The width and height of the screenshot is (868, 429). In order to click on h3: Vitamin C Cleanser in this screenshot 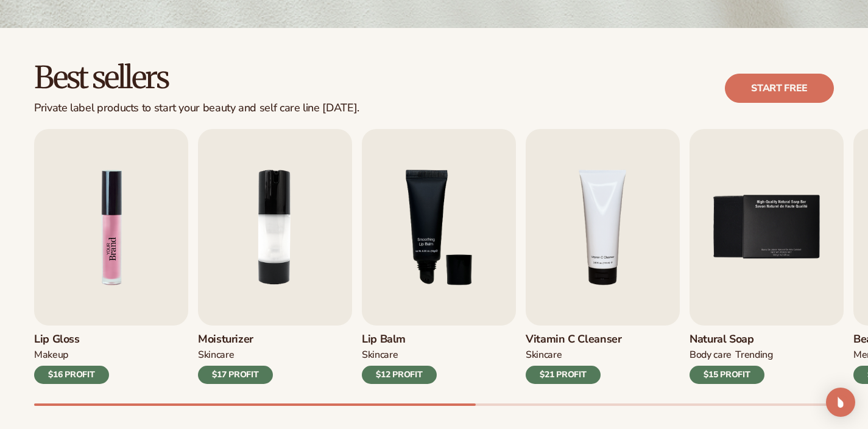, I will do `click(574, 340)`.